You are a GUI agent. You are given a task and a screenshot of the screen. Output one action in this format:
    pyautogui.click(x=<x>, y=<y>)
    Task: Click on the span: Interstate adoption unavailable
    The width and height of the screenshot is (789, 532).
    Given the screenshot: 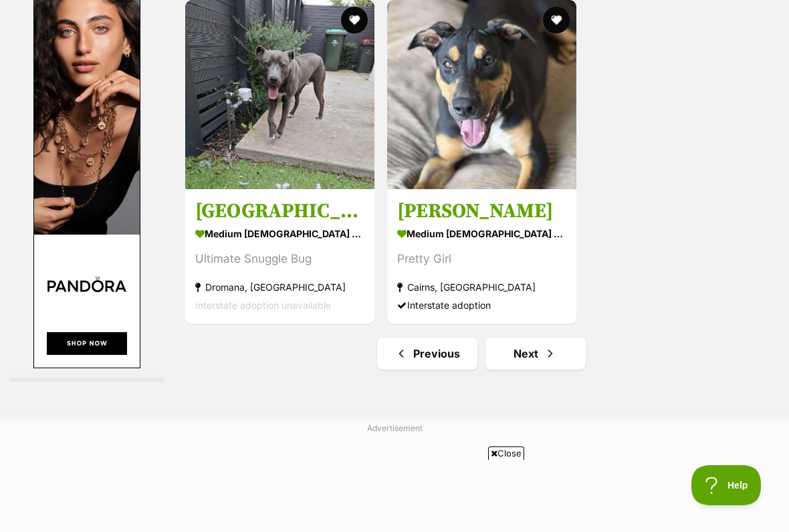 What is the action you would take?
    pyautogui.click(x=263, y=305)
    